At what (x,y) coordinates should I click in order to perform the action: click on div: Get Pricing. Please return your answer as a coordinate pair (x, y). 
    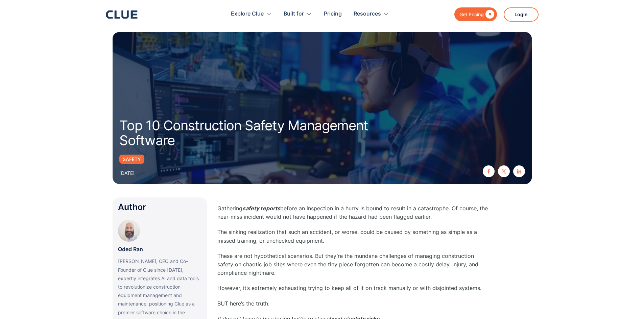
    Looking at the image, I should click on (471, 14).